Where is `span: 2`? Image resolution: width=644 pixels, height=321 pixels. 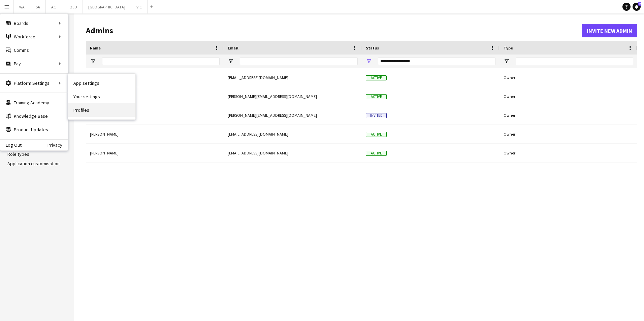
span: 2 is located at coordinates (640, 4).